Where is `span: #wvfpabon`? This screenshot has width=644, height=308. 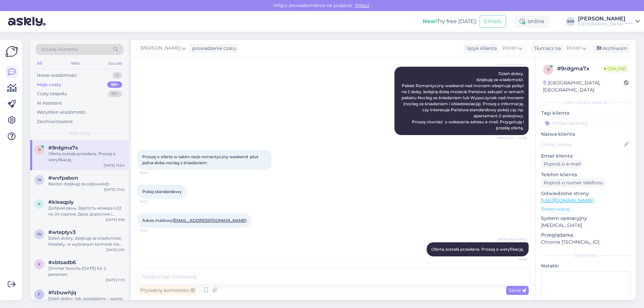 span: #wvfpabon is located at coordinates (63, 178).